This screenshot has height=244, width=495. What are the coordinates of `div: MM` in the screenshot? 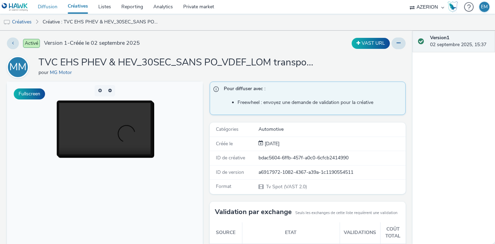 It's located at (18, 67).